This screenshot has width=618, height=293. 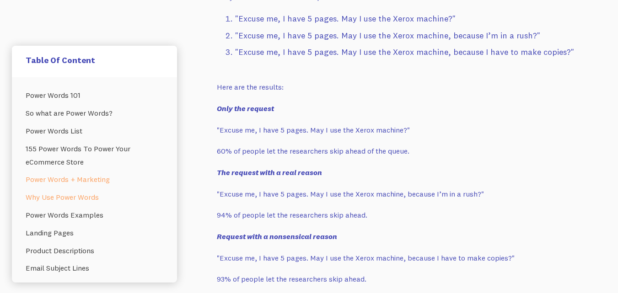 I want to click on p: 93% of people let the researchers skip ahead., so click(x=400, y=279).